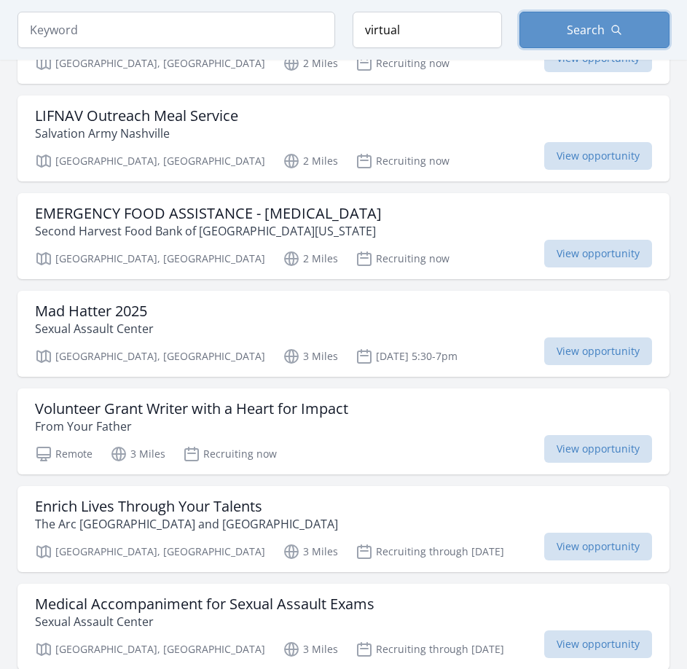  I want to click on h3: LIFNAV Outreach Meal Service, so click(136, 116).